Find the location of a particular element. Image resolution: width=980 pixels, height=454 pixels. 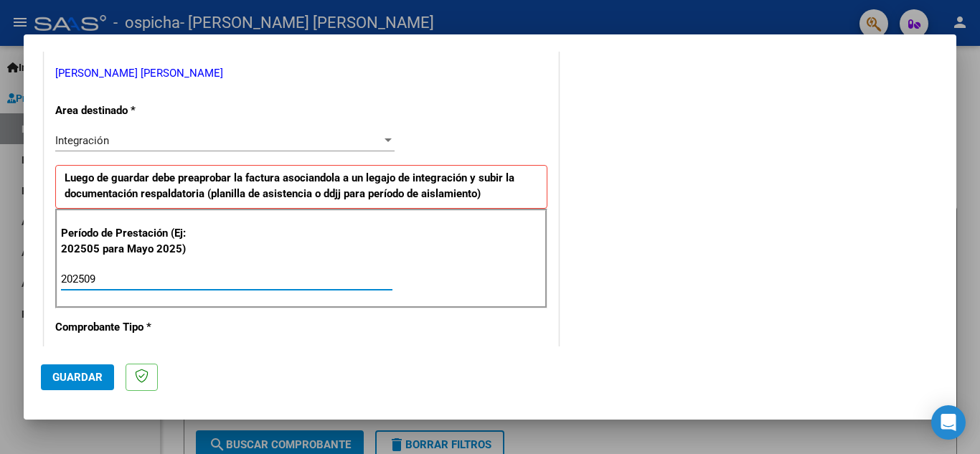

p: Período de Prestación (Ej: 202505 para Mayo 2025) is located at coordinates (133, 241).